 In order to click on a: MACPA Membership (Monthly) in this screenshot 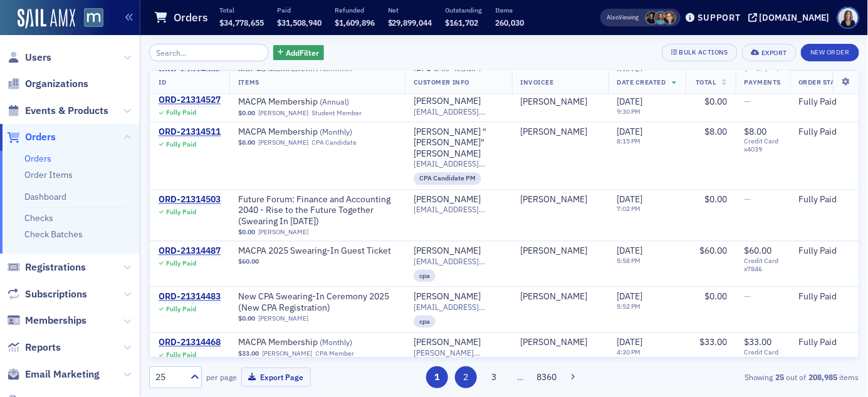, I will do `click(317, 343)`.